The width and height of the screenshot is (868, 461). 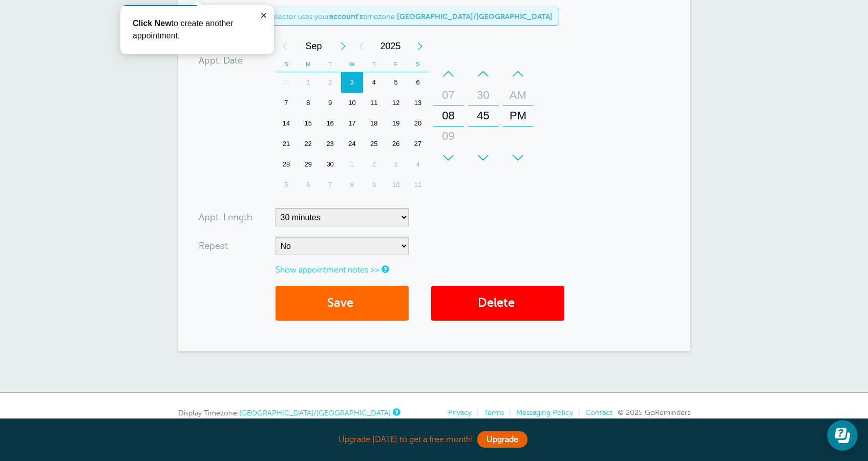 I want to click on div: Saturday, September 6, so click(x=418, y=82).